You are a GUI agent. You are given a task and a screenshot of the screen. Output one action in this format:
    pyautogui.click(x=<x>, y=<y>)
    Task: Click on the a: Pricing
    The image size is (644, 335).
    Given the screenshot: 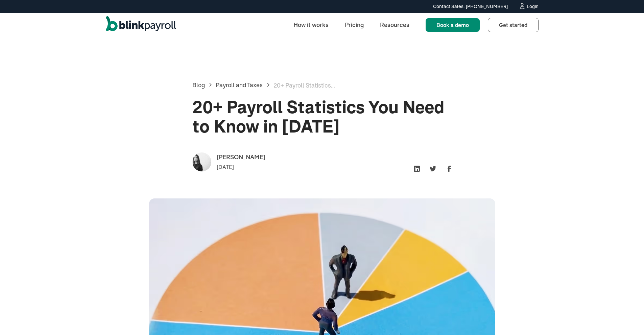 What is the action you would take?
    pyautogui.click(x=354, y=25)
    